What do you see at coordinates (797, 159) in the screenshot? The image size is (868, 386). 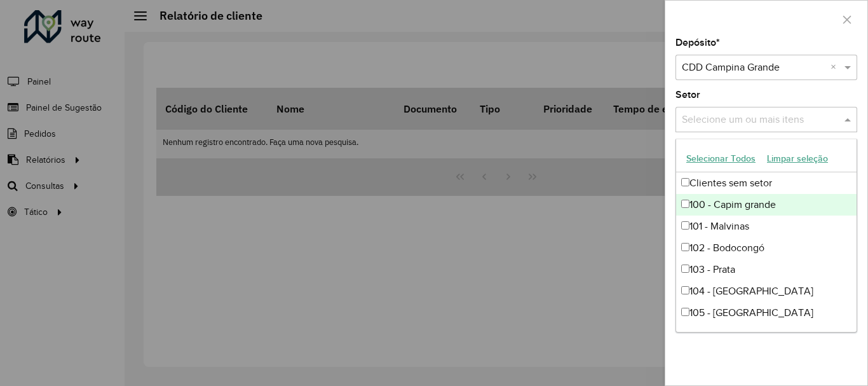 I see `button: Limpar seleção` at bounding box center [797, 159].